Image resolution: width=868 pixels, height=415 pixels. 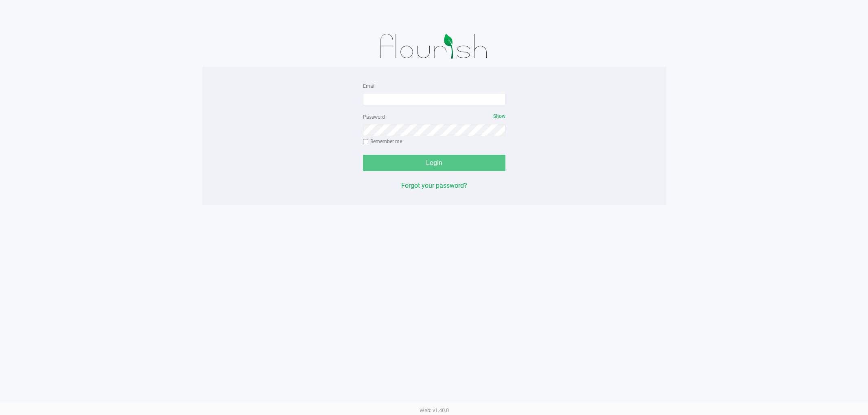 I want to click on input: Remember me, so click(x=366, y=142).